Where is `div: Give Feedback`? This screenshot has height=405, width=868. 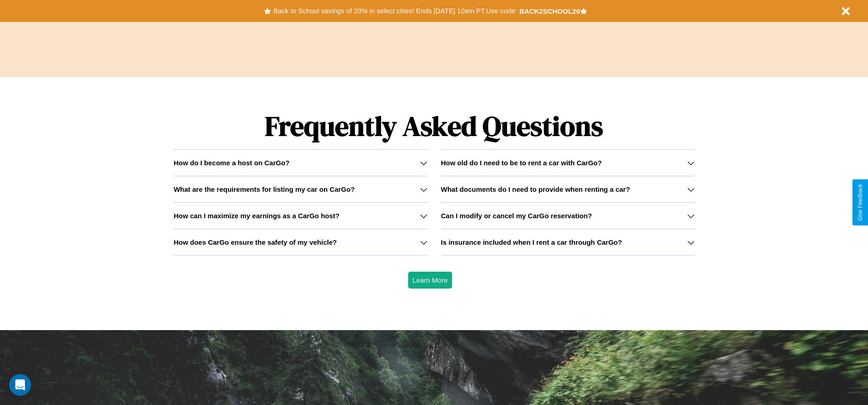
div: Give Feedback is located at coordinates (860, 202).